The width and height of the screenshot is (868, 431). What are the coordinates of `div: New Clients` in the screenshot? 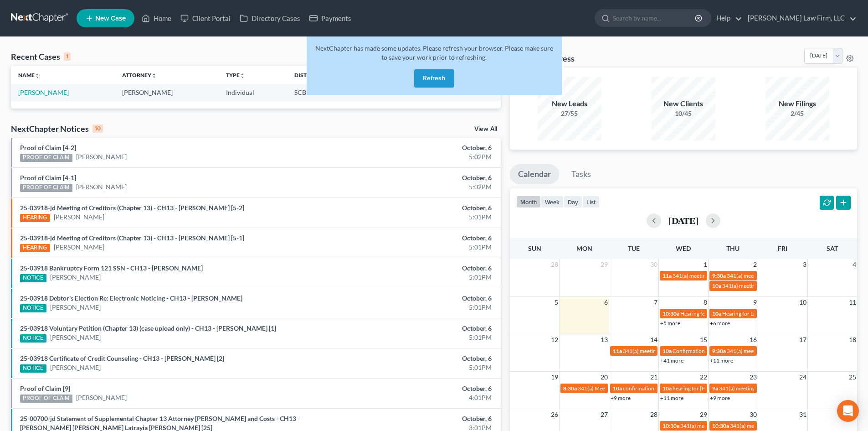 It's located at (683, 103).